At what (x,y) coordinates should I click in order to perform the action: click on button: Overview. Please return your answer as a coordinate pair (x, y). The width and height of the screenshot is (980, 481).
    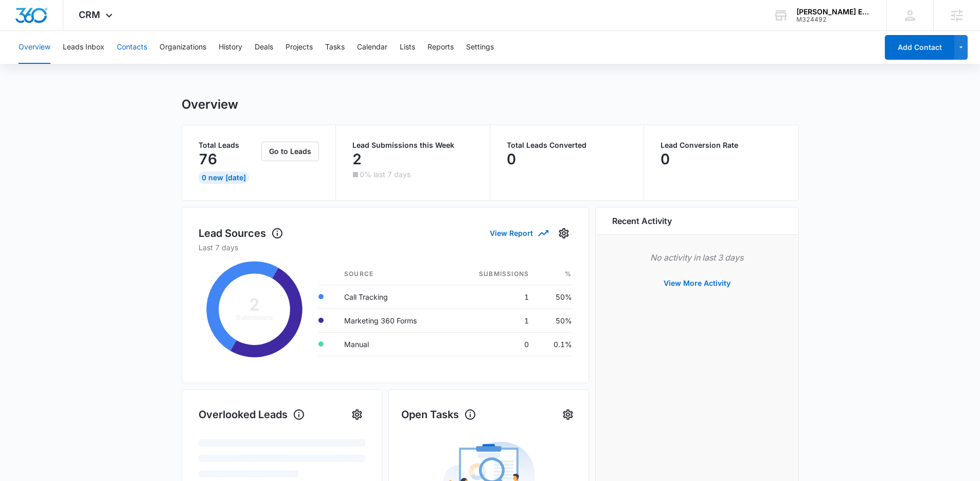
    Looking at the image, I should click on (35, 47).